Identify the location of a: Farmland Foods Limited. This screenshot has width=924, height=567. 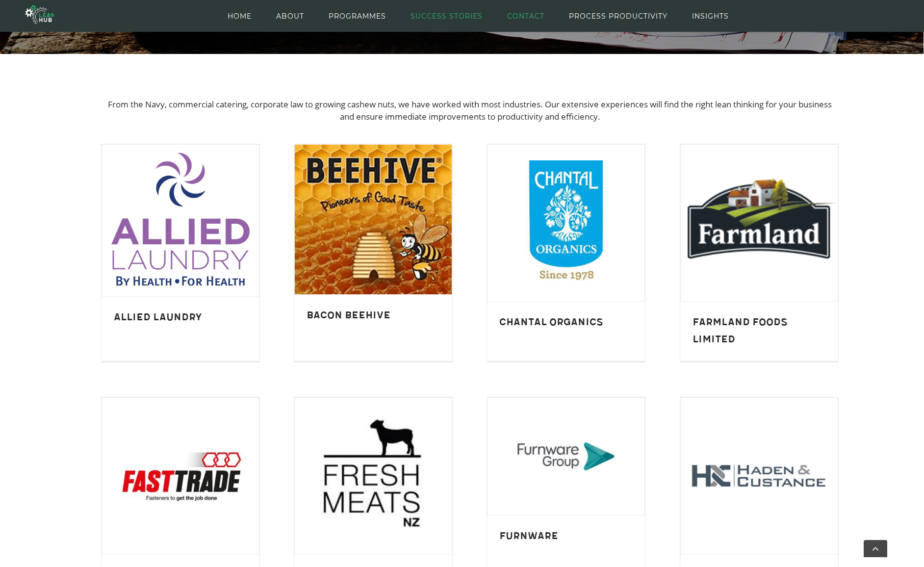
(740, 331).